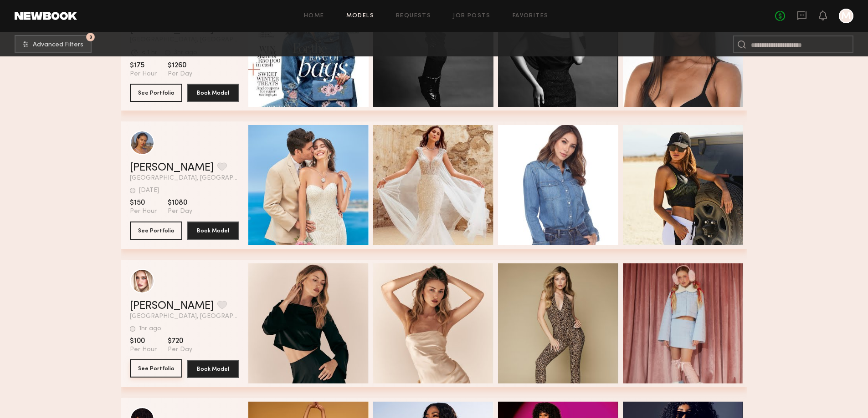  What do you see at coordinates (90, 37) in the screenshot?
I see `span: 3` at bounding box center [90, 37].